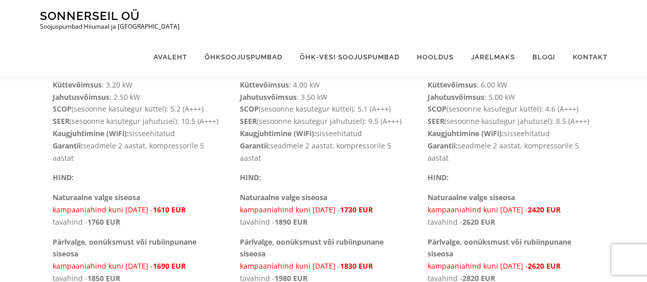 The height and width of the screenshot is (282, 647). Describe the element at coordinates (323, 121) in the screenshot. I see `p: : 4.00 kW : 3.50 kW (sesoonne kasutegur küttel): 5.1 (A+++) (sesoonne kasutegur jahutusel): 9.5 (...` at that location.